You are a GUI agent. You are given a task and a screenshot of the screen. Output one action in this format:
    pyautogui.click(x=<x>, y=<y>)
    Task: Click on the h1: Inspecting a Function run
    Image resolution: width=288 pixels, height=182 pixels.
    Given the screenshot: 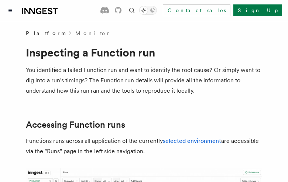 What is the action you would take?
    pyautogui.click(x=144, y=52)
    